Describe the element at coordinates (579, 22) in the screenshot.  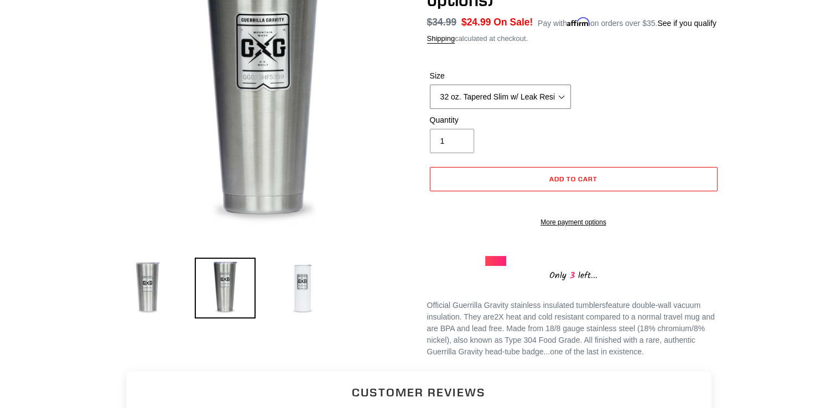
I see `span: Affirm` at that location.